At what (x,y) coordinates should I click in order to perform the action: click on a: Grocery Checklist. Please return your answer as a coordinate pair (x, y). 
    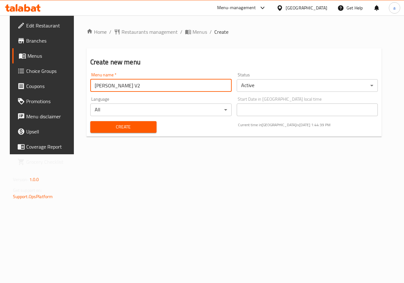
    Looking at the image, I should click on (45, 162).